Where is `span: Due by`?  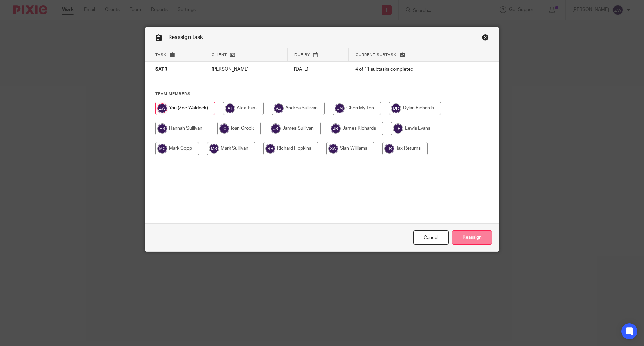 span: Due by is located at coordinates (302, 55).